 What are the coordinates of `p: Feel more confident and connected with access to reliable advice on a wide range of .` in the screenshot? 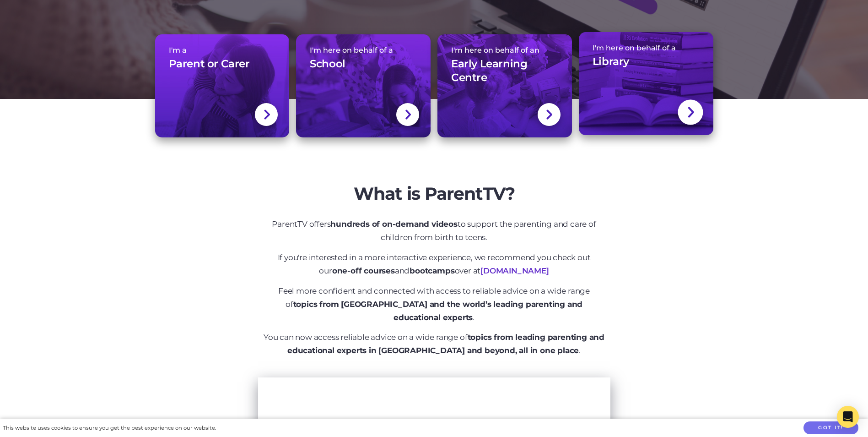 It's located at (434, 304).